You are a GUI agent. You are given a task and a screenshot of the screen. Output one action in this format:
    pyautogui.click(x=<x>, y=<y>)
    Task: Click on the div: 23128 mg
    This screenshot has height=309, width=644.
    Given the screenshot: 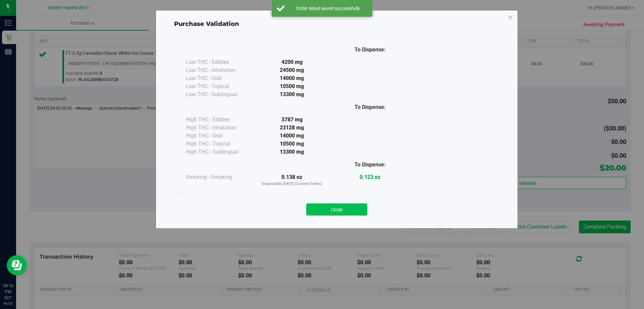 What is the action you would take?
    pyautogui.click(x=292, y=127)
    